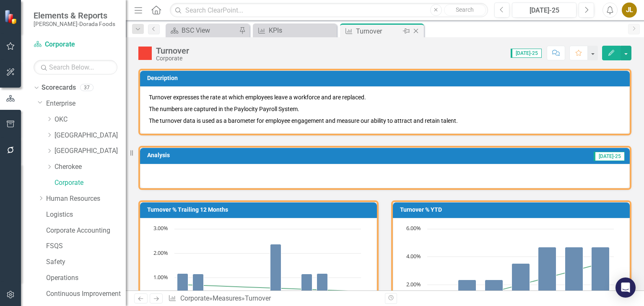 Image resolution: width=644 pixels, height=306 pixels. I want to click on span: Elements & Reports, so click(74, 16).